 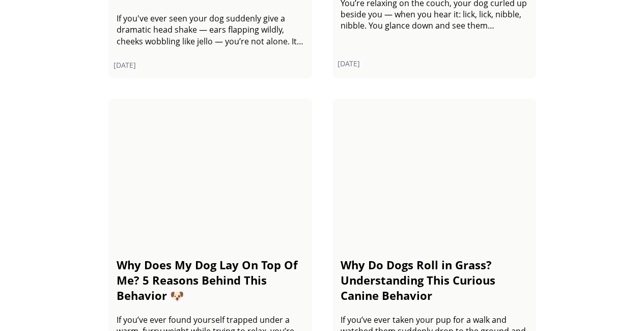 I want to click on h2: Why Does My Dog Lay On Top Of Me? 5 Reasons Behind This Behavior 🐶, so click(x=210, y=279).